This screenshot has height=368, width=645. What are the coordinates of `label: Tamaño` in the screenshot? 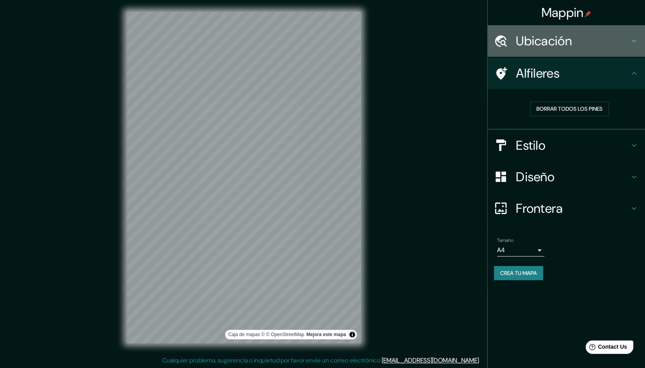 It's located at (505, 240).